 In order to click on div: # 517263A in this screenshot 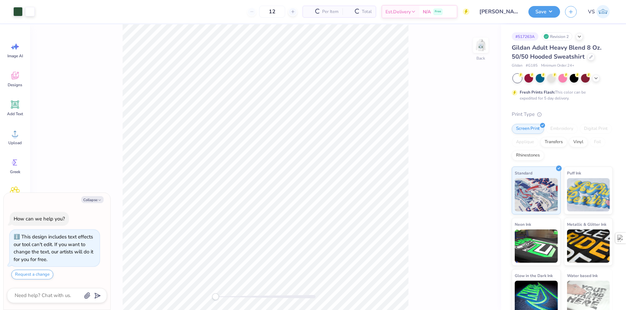, I will do `click(525, 36)`.